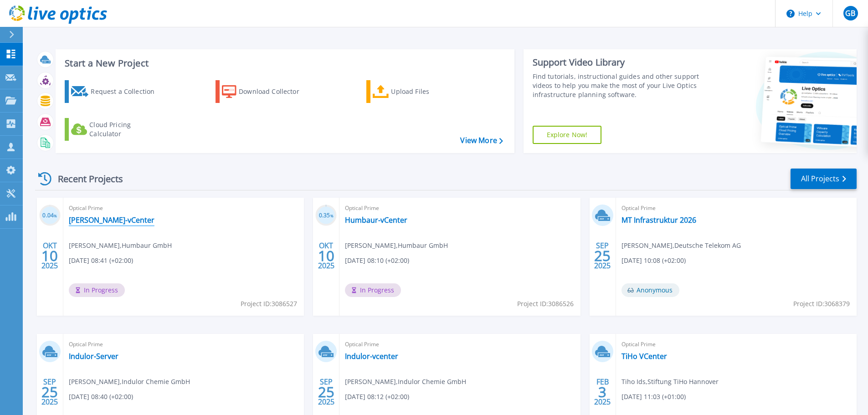 This screenshot has width=868, height=415. What do you see at coordinates (567, 135) in the screenshot?
I see `a: Explore Now!` at bounding box center [567, 135].